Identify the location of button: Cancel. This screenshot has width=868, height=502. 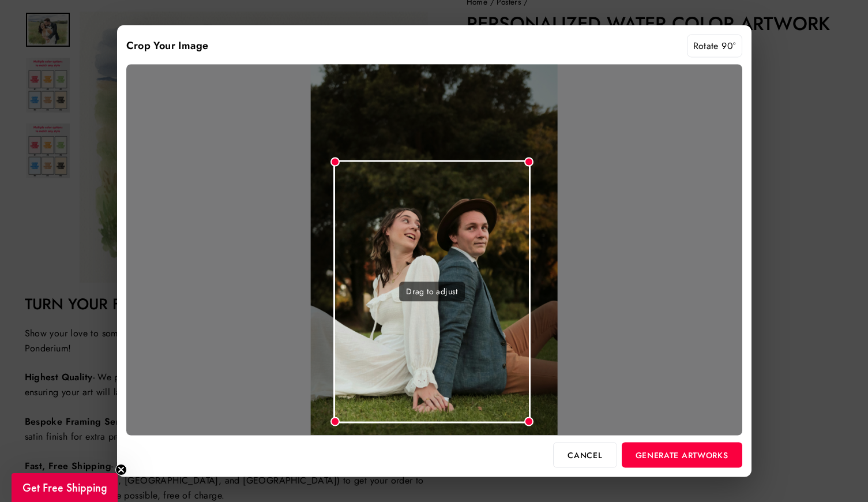
(585, 455).